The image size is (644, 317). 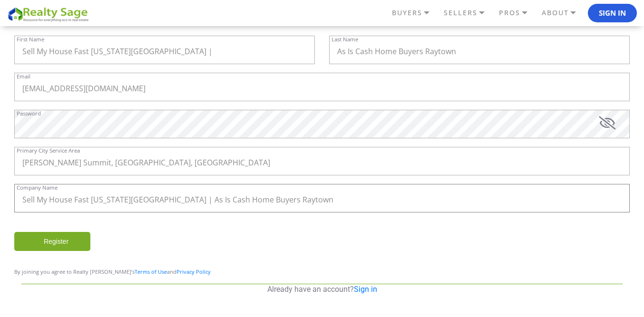 I want to click on label: Email, so click(x=24, y=76).